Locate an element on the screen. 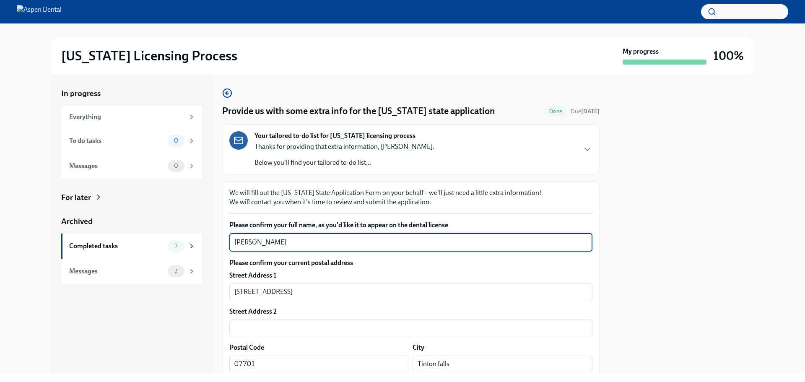 The height and width of the screenshot is (382, 805). span: 2 is located at coordinates (176, 271).